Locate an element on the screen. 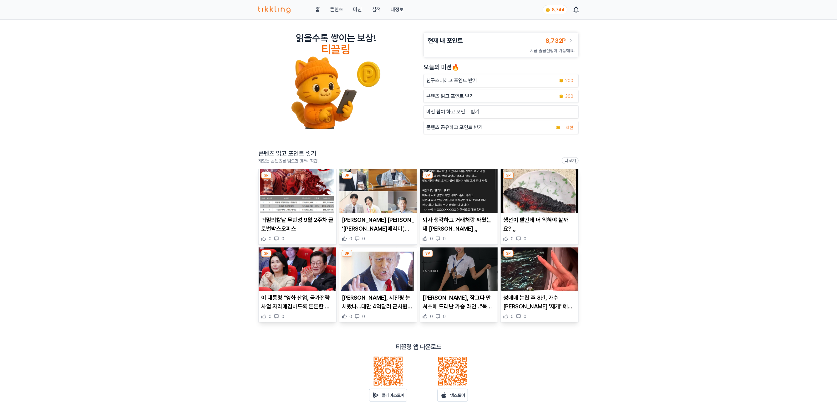 The image size is (837, 409). h2: 읽을수록 쌓이는 보상! is located at coordinates (336, 38).